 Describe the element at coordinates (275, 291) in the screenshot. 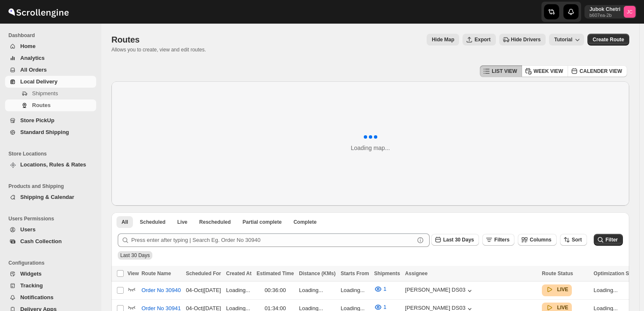

I see `div: 00:36:00` at that location.